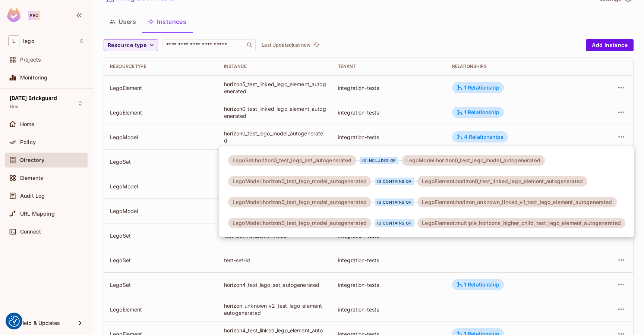 The width and height of the screenshot is (644, 335). What do you see at coordinates (14, 321) in the screenshot?
I see `button: Consent Preferences` at bounding box center [14, 321].